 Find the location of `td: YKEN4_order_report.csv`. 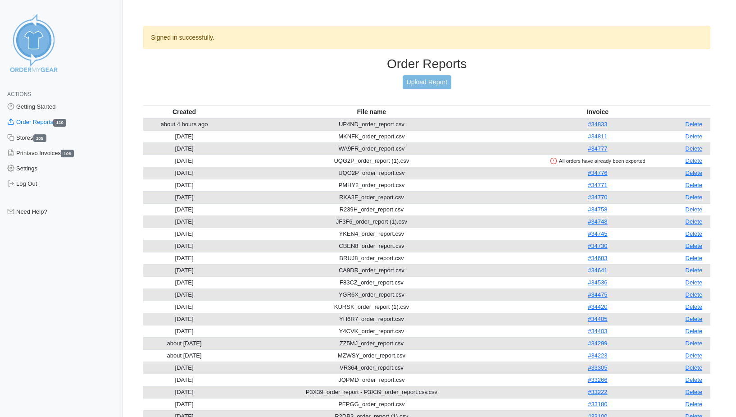

td: YKEN4_order_report.csv is located at coordinates (372, 233).